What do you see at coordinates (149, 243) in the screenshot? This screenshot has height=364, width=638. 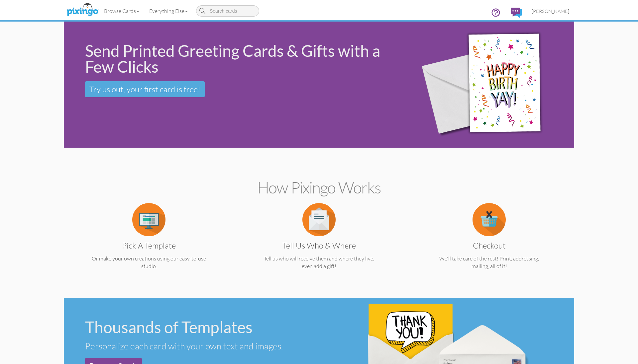 I see `a: Pick a Template Or make your own creations using our easy-to-use studio.` at bounding box center [149, 243].